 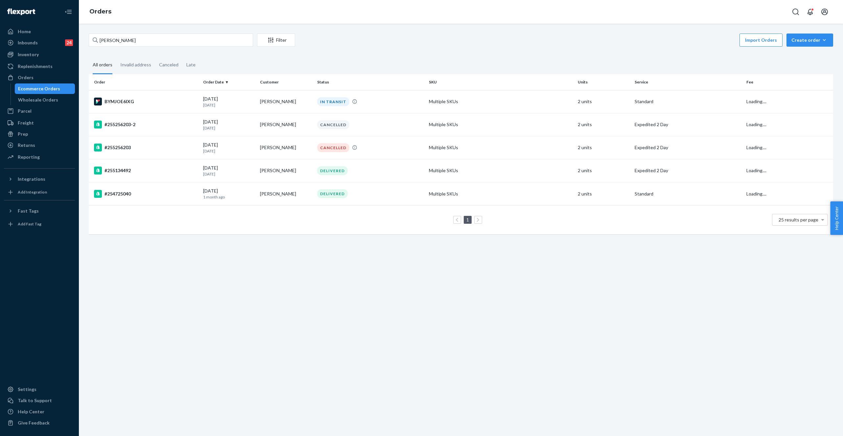 What do you see at coordinates (810, 40) in the screenshot?
I see `button: Create order` at bounding box center [810, 40].